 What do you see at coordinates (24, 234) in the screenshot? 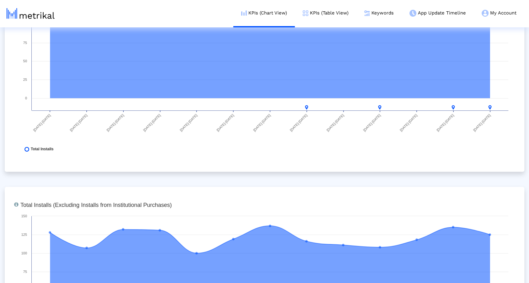
I see `text: 125` at bounding box center [24, 234].